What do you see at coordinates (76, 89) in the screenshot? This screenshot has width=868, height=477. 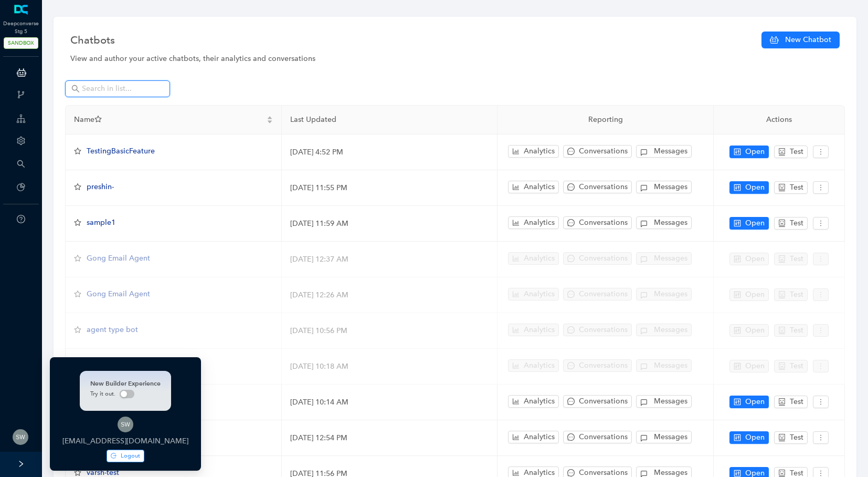 I see `span: search` at bounding box center [76, 89].